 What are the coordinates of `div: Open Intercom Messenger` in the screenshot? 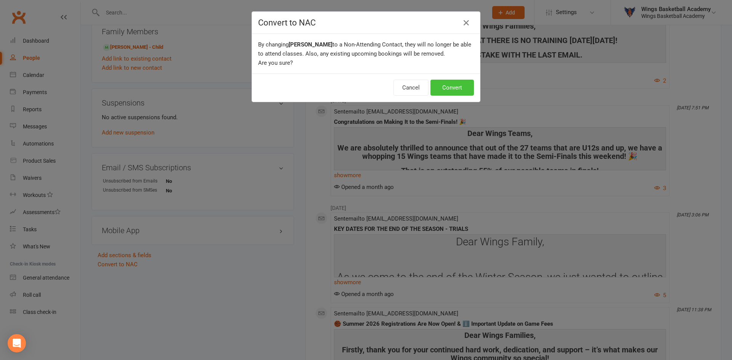 It's located at (17, 343).